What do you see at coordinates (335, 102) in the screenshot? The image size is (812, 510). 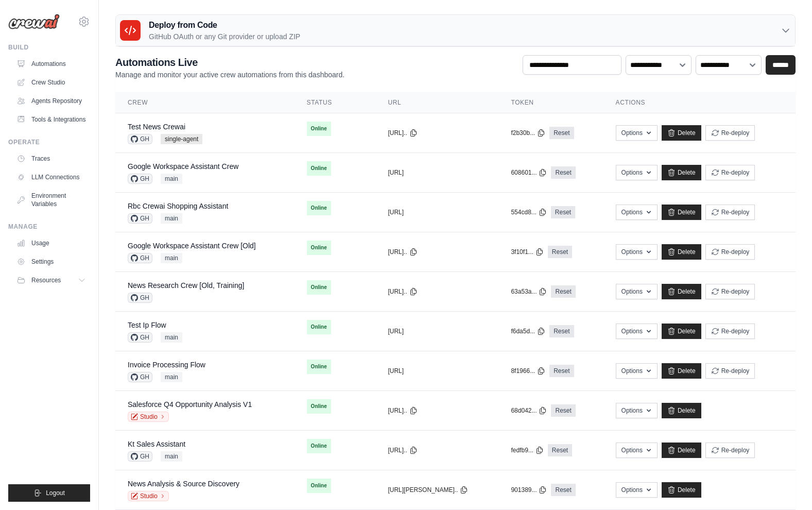 I see `th: Status` at bounding box center [335, 102].